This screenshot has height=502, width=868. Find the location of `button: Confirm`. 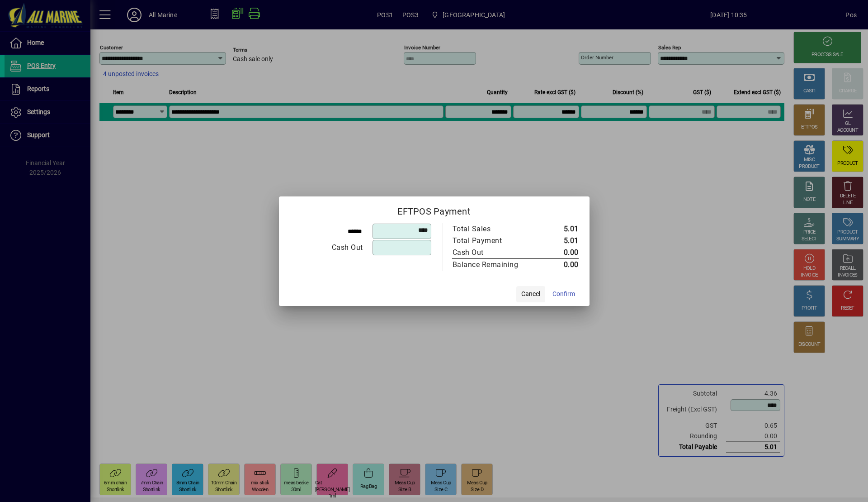

button: Confirm is located at coordinates (564, 294).